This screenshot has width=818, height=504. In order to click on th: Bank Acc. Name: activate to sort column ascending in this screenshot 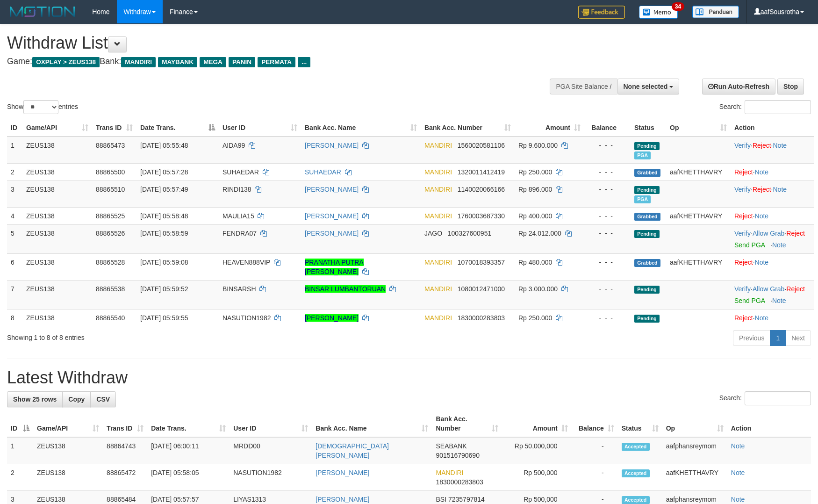, I will do `click(372, 424)`.